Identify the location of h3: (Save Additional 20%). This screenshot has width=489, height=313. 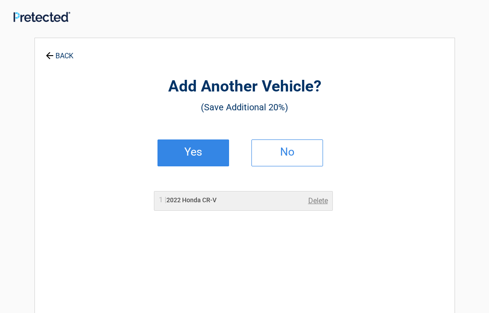
(245, 107).